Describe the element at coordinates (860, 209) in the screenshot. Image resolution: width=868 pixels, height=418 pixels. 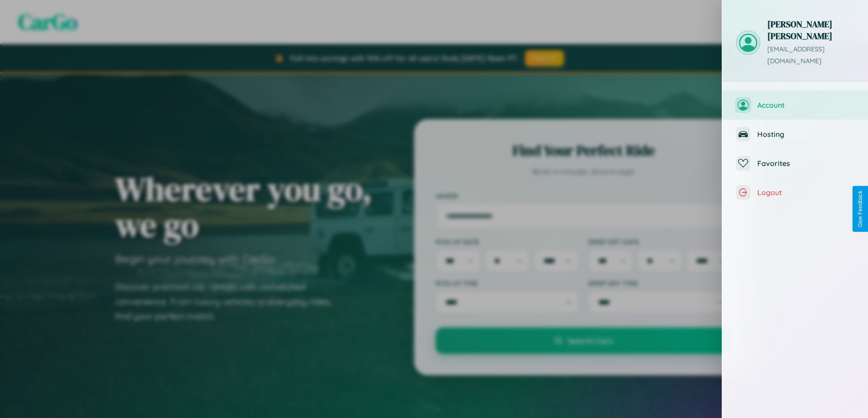
I see `div: Give Feedback` at that location.